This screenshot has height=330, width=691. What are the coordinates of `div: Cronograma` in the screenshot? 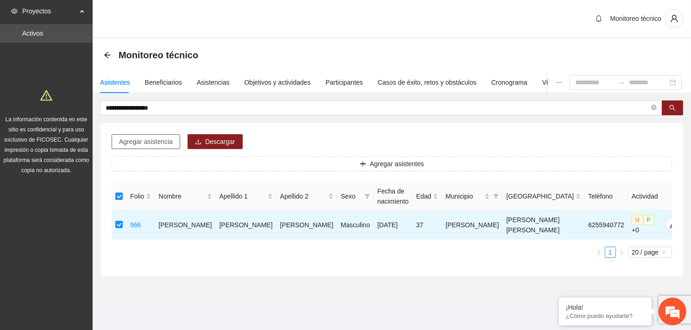 It's located at (509, 82).